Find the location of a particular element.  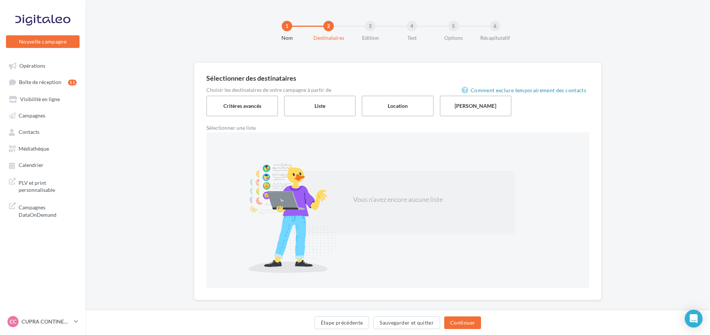

div: Vous n'avez encore aucune liste is located at coordinates (398, 200).